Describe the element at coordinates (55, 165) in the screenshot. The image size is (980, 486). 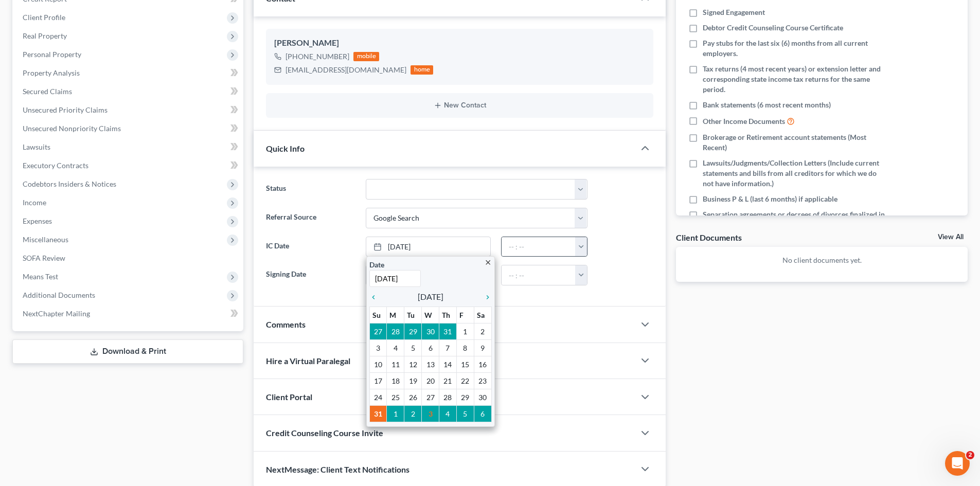
I see `span: Executory Contracts` at that location.